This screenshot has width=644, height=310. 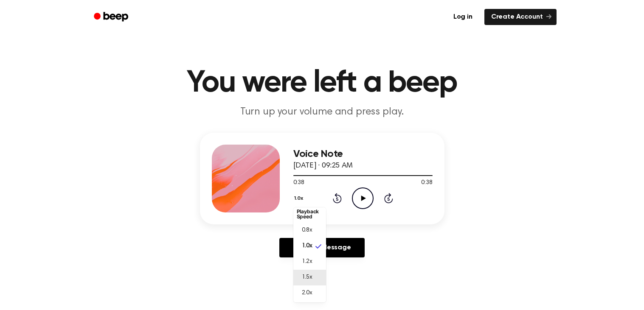 I want to click on span: 0.8x, so click(x=307, y=230).